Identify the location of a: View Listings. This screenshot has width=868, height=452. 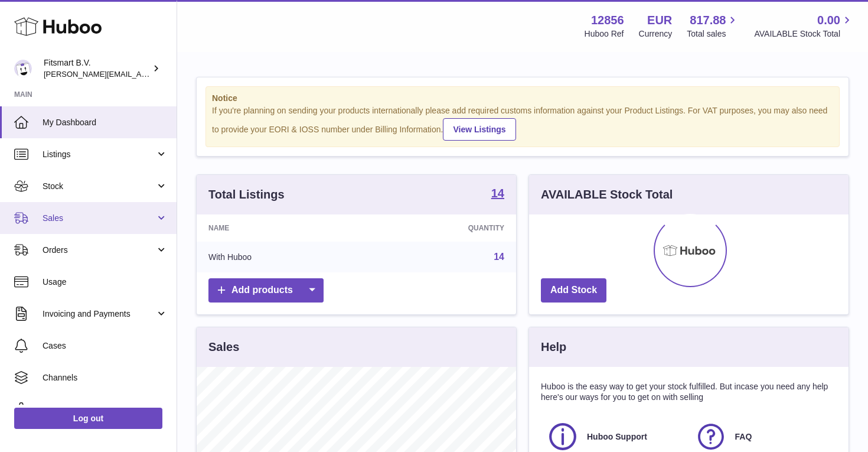
(479, 130).